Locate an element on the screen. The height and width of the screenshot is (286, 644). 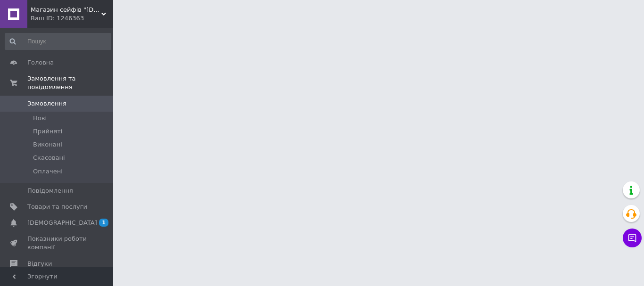
span: Замовлення is located at coordinates (46, 104).